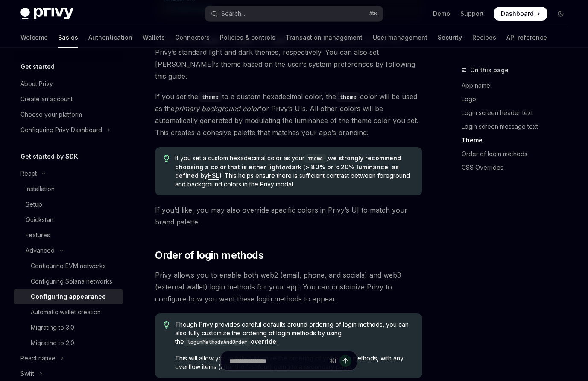 The height and width of the screenshot is (381, 588). I want to click on div: Search..., so click(233, 13).